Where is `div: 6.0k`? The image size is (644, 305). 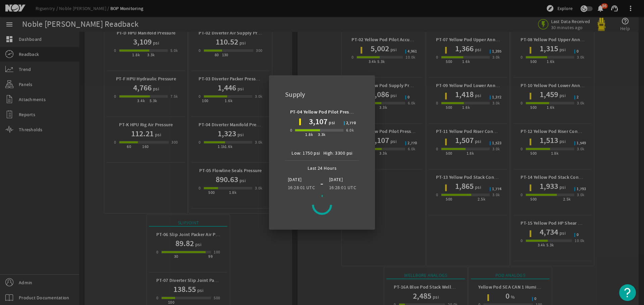 div: 6.0k is located at coordinates (350, 130).